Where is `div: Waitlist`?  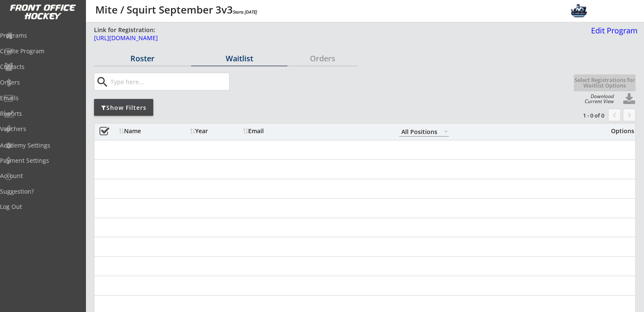 div: Waitlist is located at coordinates (239, 58).